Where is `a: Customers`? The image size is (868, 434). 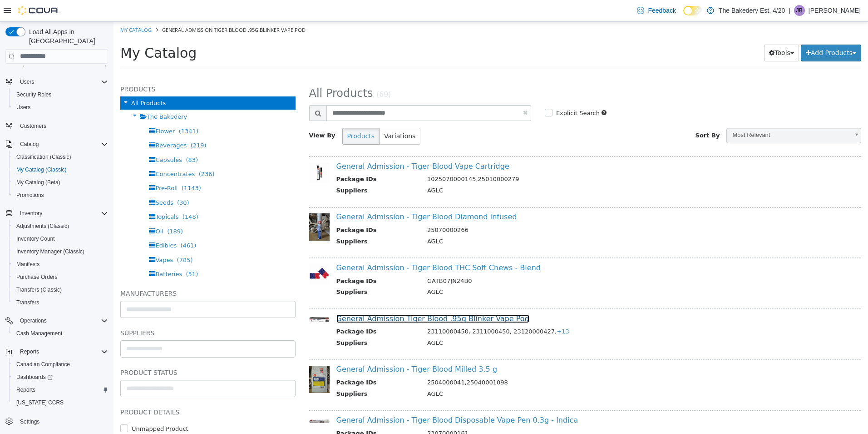
a: Customers is located at coordinates (33, 126).